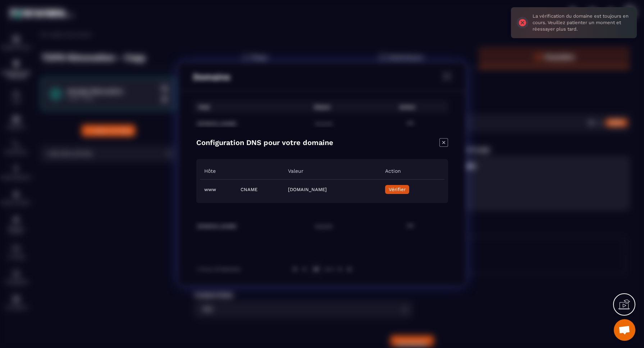 Image resolution: width=644 pixels, height=348 pixels. Describe the element at coordinates (625, 330) in the screenshot. I see `a: Ouvrir le chat` at that location.